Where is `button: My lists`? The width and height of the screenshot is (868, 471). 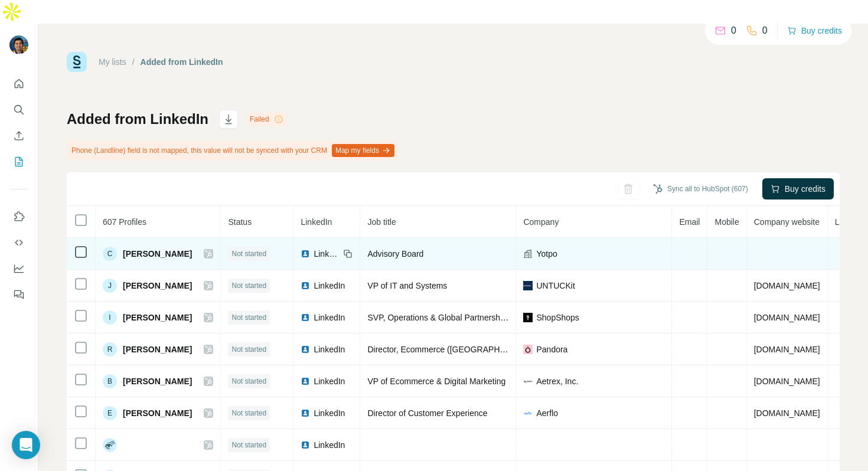 button: My lists is located at coordinates (19, 162).